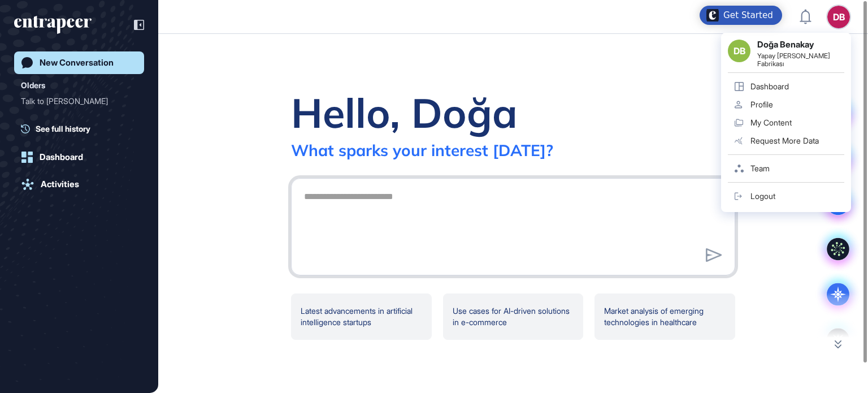 This screenshot has width=868, height=393. I want to click on div: Olders, so click(33, 86).